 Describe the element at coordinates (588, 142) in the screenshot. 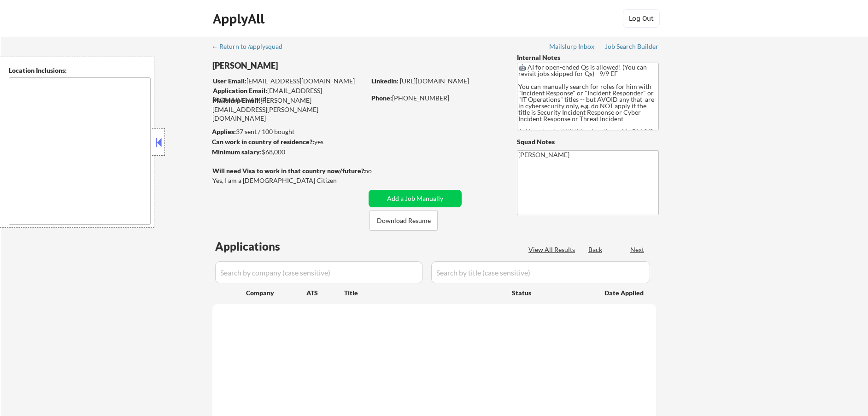

I see `div: Squad Notes` at that location.